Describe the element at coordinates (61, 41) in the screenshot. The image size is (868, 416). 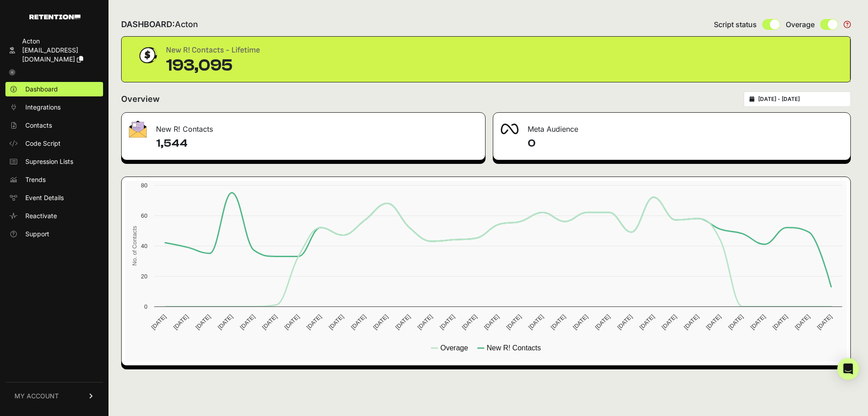
I see `div: Acton` at that location.